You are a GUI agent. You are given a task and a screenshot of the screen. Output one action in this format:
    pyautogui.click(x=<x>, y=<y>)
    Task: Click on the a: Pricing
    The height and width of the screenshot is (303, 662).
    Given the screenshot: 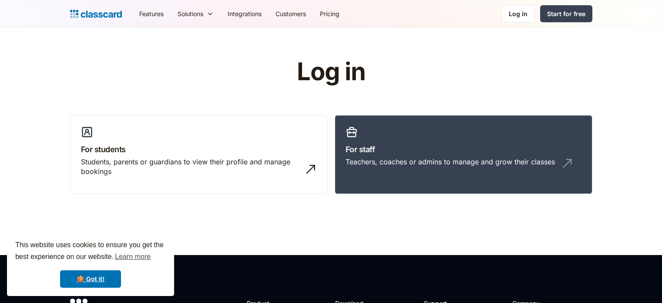 What is the action you would take?
    pyautogui.click(x=330, y=14)
    